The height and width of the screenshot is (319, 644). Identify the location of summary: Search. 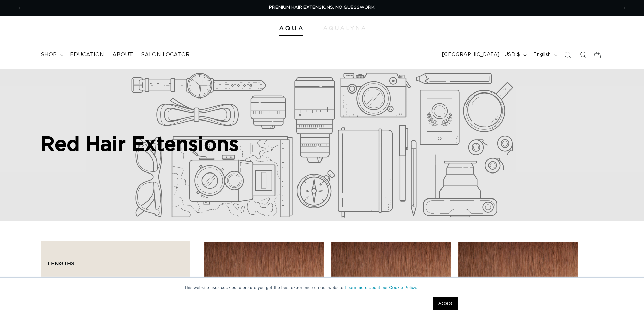
(568, 55).